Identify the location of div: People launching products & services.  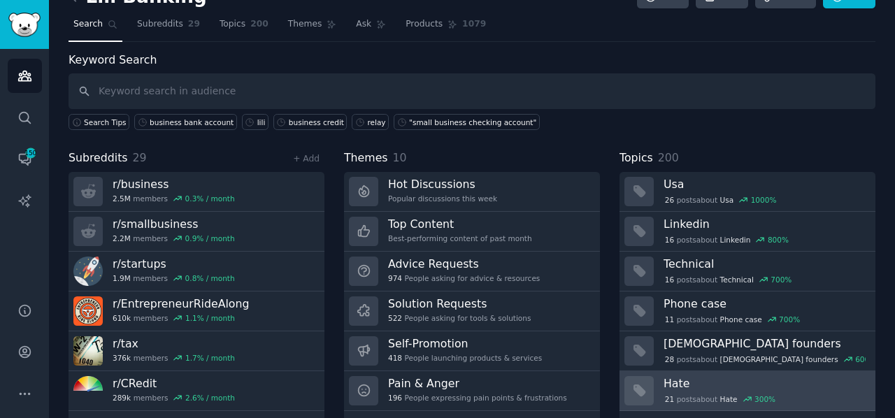
(465, 358).